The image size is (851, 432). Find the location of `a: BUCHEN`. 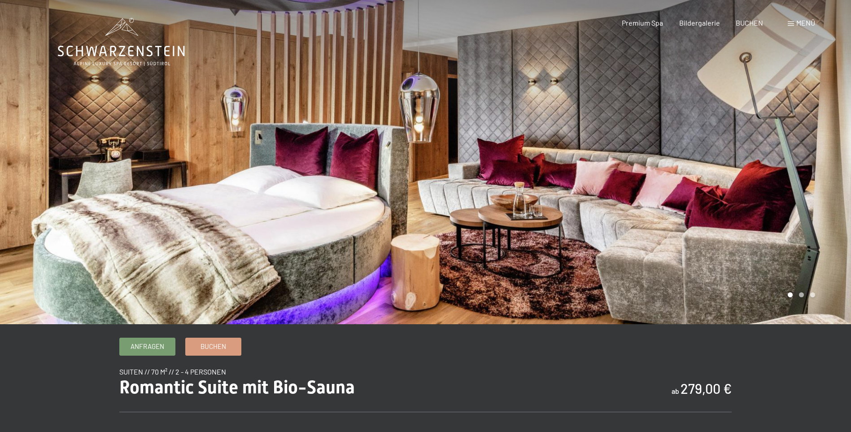

a: BUCHEN is located at coordinates (749, 22).